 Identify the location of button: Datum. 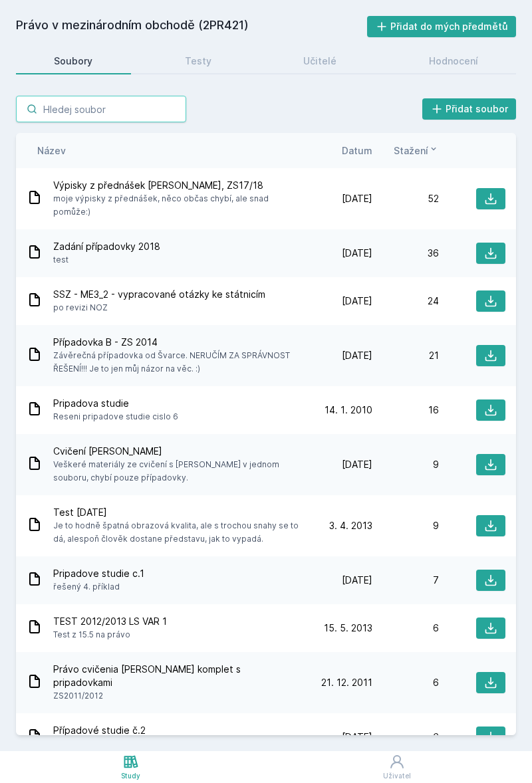
(357, 151).